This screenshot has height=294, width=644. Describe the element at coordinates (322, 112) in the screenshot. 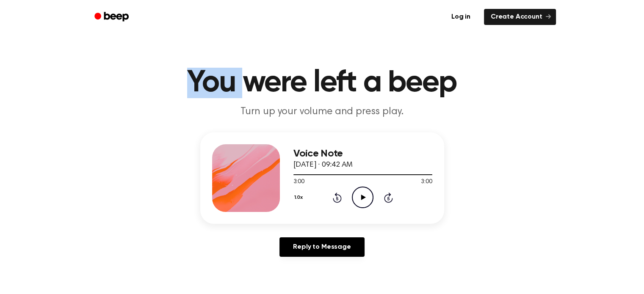

I see `p: Turn up your volume and press play.` at that location.